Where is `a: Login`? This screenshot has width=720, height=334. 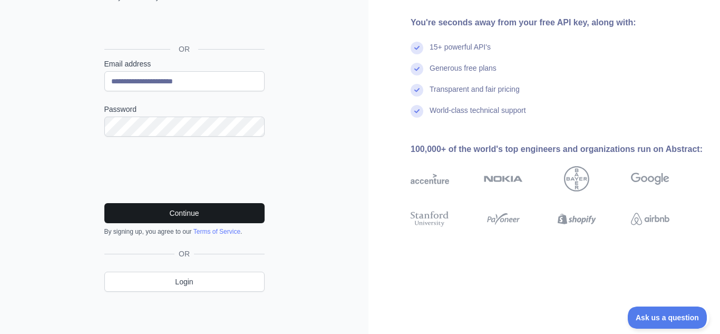 a: Login is located at coordinates (184, 281).